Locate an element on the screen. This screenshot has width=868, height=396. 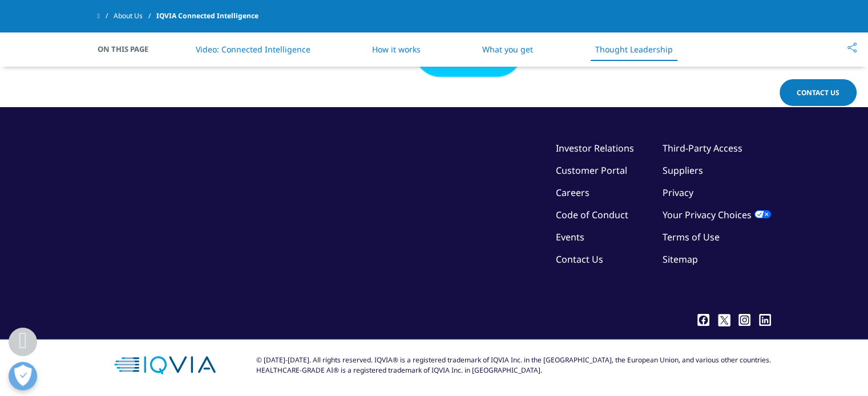
a: Customer Portal is located at coordinates (590, 170).